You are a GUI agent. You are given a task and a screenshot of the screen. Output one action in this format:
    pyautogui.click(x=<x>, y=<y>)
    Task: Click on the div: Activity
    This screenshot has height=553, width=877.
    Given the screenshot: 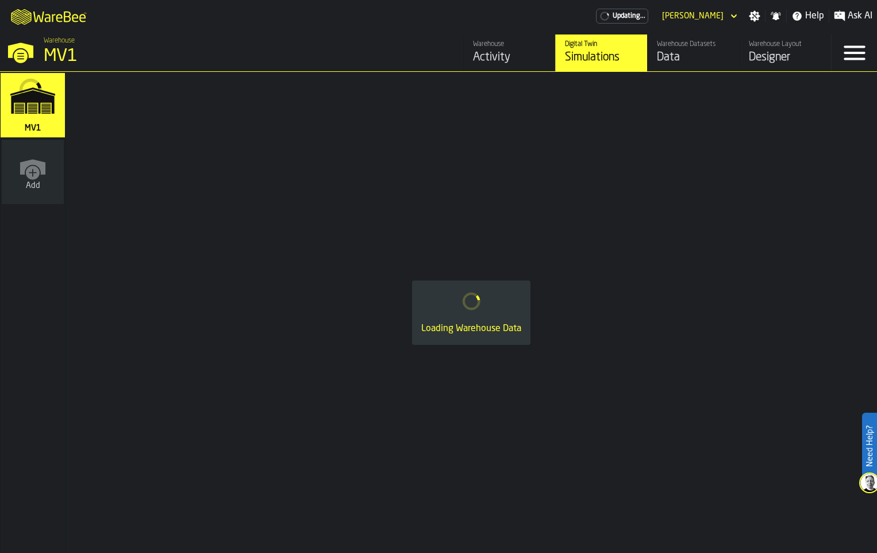 What is the action you would take?
    pyautogui.click(x=509, y=57)
    